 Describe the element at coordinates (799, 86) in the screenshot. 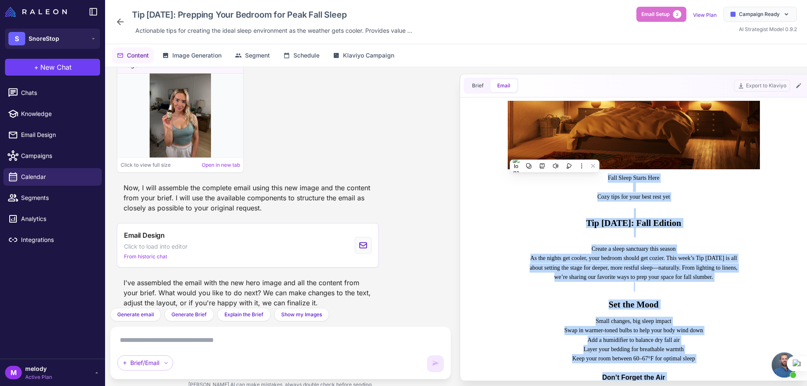

I see `button: Edit Email` at that location.